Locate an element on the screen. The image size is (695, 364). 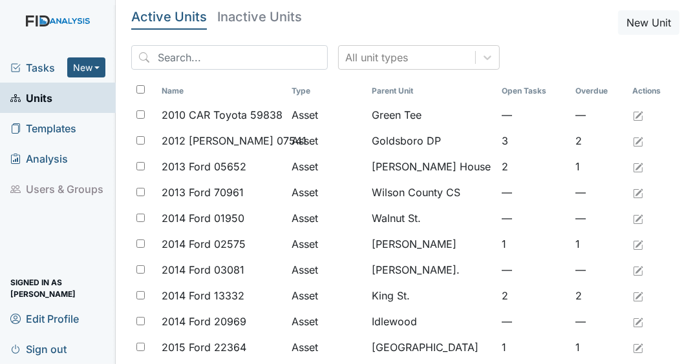
td: Walnut St. is located at coordinates (431, 218).